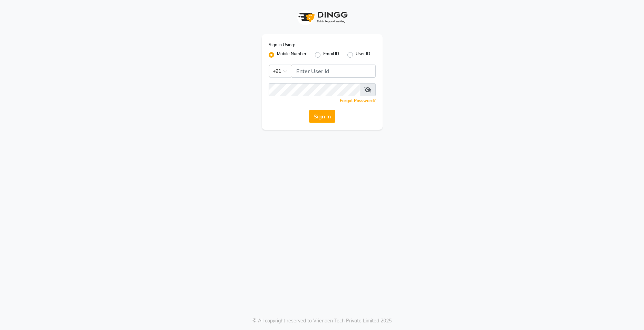 The image size is (644, 330). Describe the element at coordinates (358, 101) in the screenshot. I see `a: Forgot Password?` at that location.